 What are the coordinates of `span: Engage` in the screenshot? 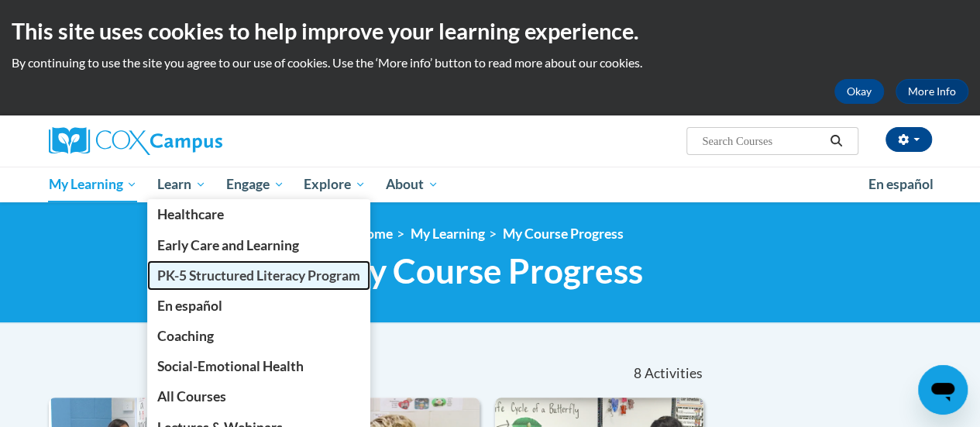 It's located at (255, 184).